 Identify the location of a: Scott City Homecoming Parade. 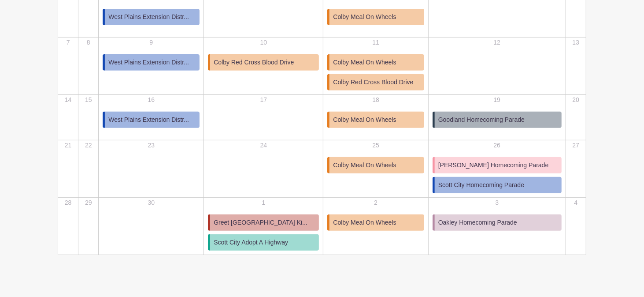
(497, 185).